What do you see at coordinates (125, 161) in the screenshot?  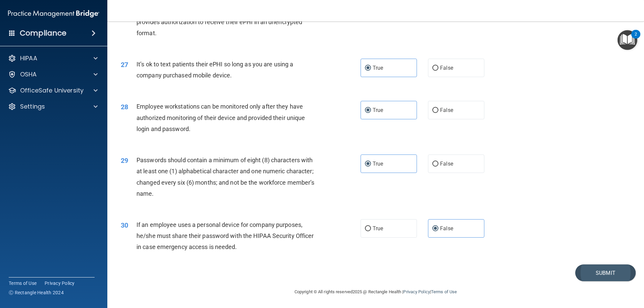 I see `span: 29` at bounding box center [125, 161].